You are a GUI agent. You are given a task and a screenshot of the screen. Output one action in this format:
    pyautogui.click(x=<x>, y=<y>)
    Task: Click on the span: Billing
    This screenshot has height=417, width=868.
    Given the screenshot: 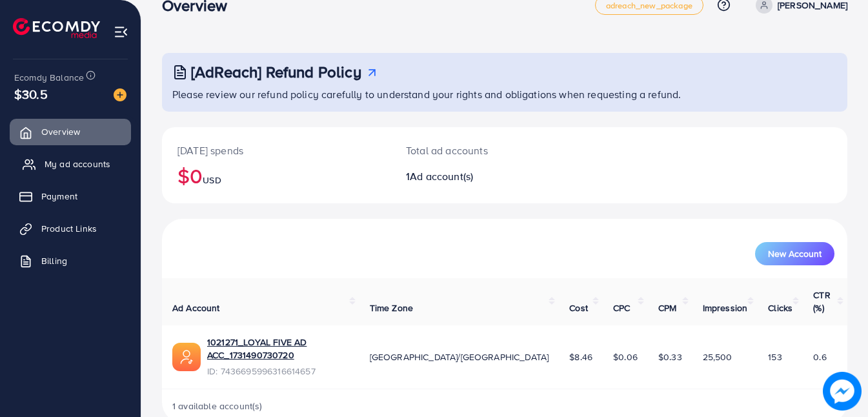 What is the action you would take?
    pyautogui.click(x=54, y=261)
    